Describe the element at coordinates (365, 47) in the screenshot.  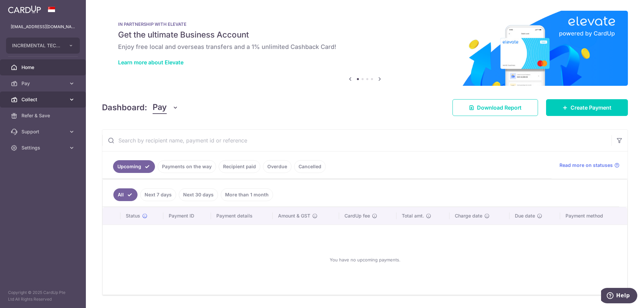
I see `h6: Enjoy free local and overseas transfers and a 1% unlimited Cashback Card!` at that location.